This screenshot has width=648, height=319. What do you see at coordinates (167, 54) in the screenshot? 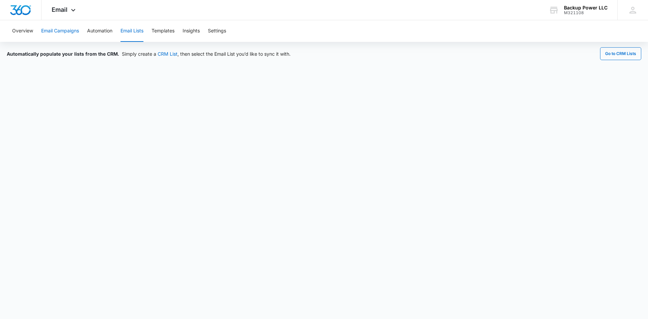
I see `a: CRM List` at bounding box center [167, 54].